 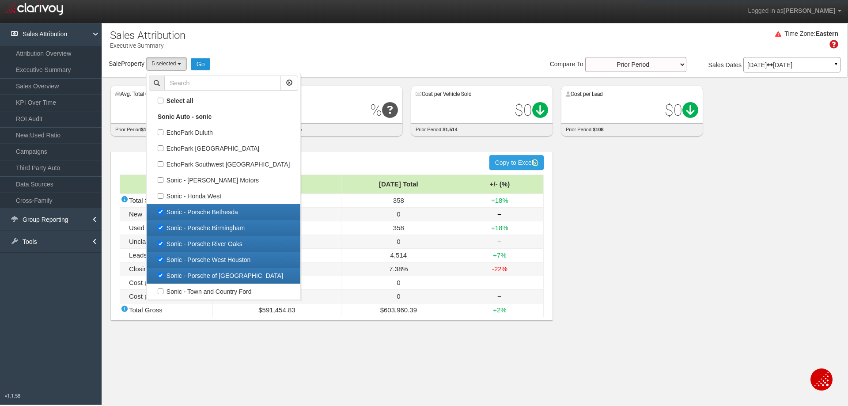 What do you see at coordinates (798, 34) in the screenshot?
I see `div: Time Zone:` at bounding box center [798, 34].